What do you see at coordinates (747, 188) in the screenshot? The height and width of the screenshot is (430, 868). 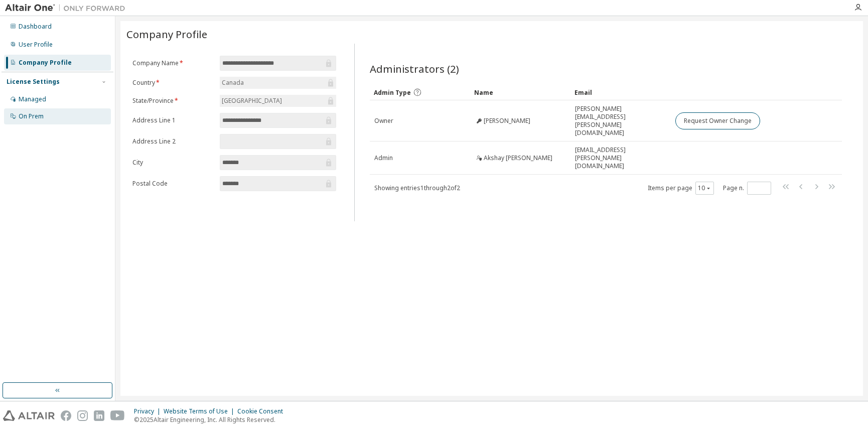 I see `span: Page n.` at bounding box center [747, 188].